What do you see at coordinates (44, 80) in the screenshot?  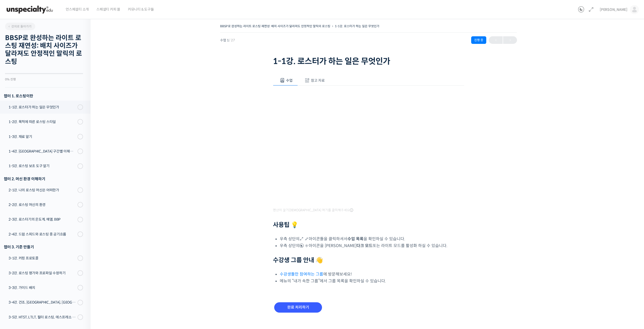 I see `div: 0% 진행` at bounding box center [44, 80].